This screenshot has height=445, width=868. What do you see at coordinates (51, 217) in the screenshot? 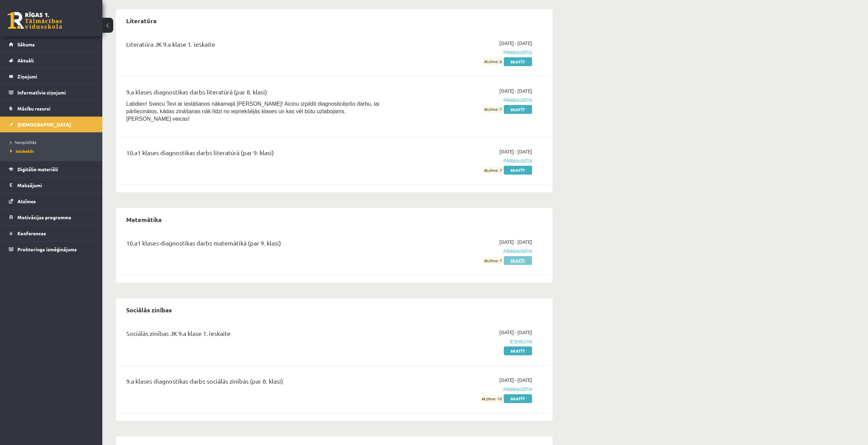
I see `a: Motivācijas programma` at bounding box center [51, 217].